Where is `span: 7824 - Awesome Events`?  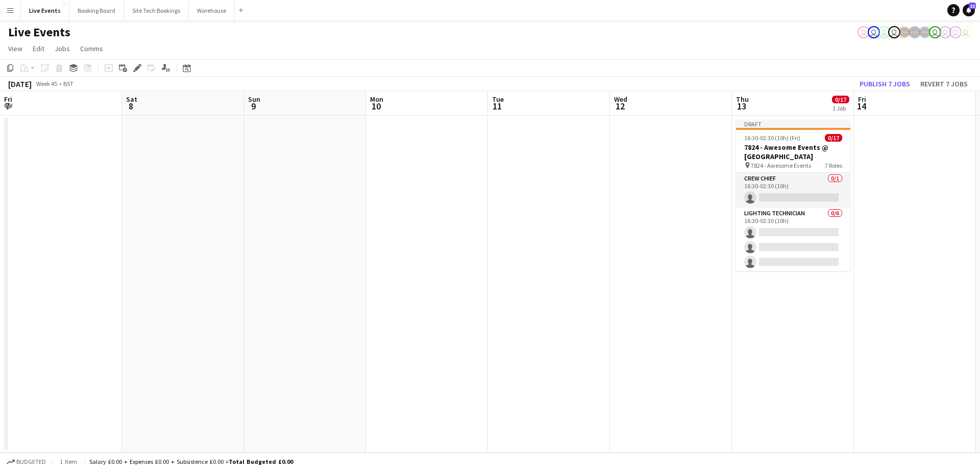 span: 7824 - Awesome Events is located at coordinates (781, 165).